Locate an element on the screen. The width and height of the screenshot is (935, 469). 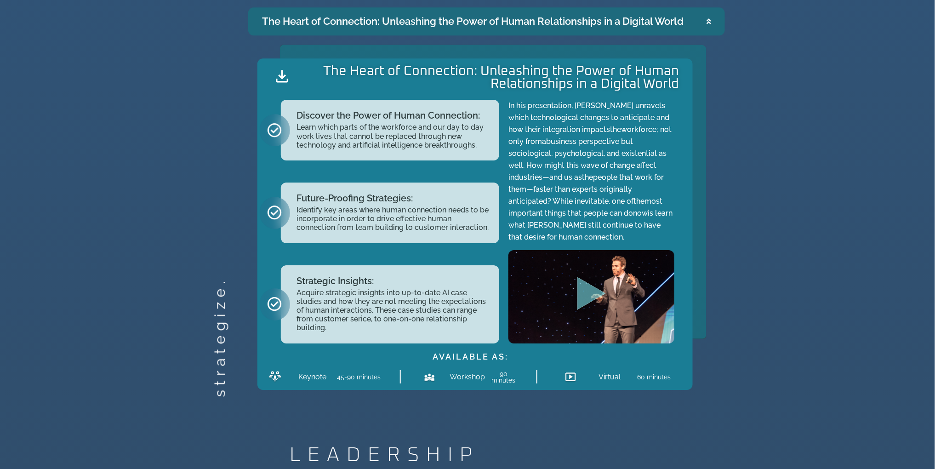
img: Jeff Butler survey page is located at coordinates (591, 297).